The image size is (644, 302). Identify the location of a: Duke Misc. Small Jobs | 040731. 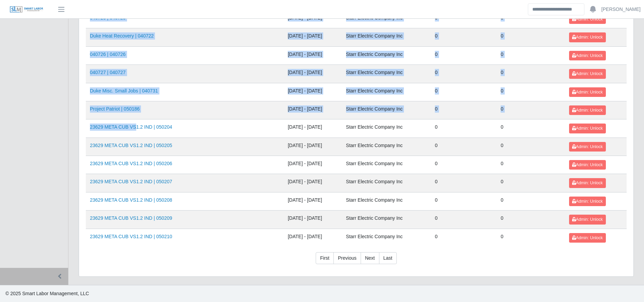
(124, 91).